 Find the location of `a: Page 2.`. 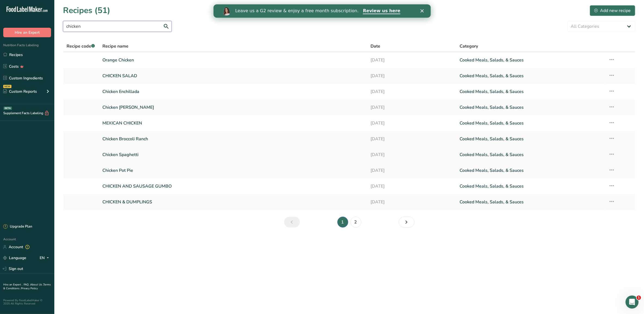

a: Page 2. is located at coordinates (356, 222).